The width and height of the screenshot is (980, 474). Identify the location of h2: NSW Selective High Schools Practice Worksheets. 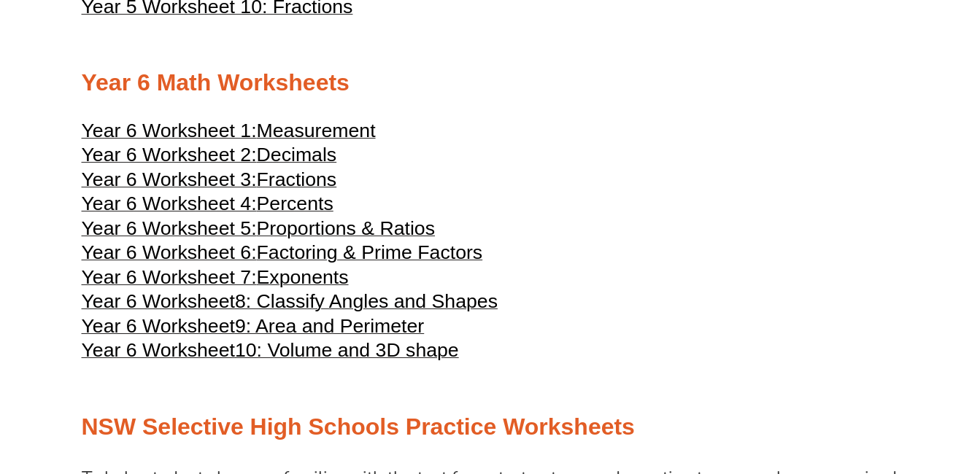
(490, 427).